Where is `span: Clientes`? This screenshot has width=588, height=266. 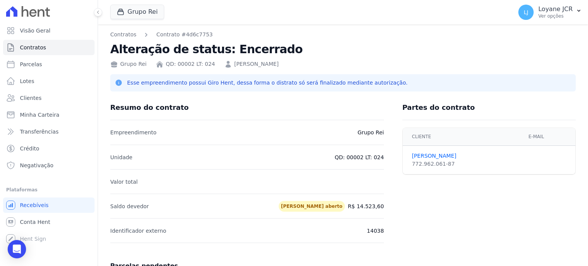
span: Clientes is located at coordinates (31, 98).